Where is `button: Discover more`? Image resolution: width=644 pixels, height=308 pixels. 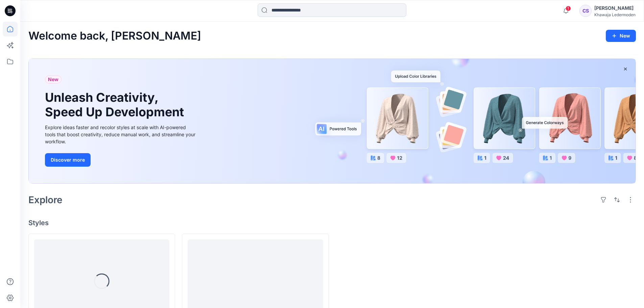
button: Discover more is located at coordinates (67, 160).